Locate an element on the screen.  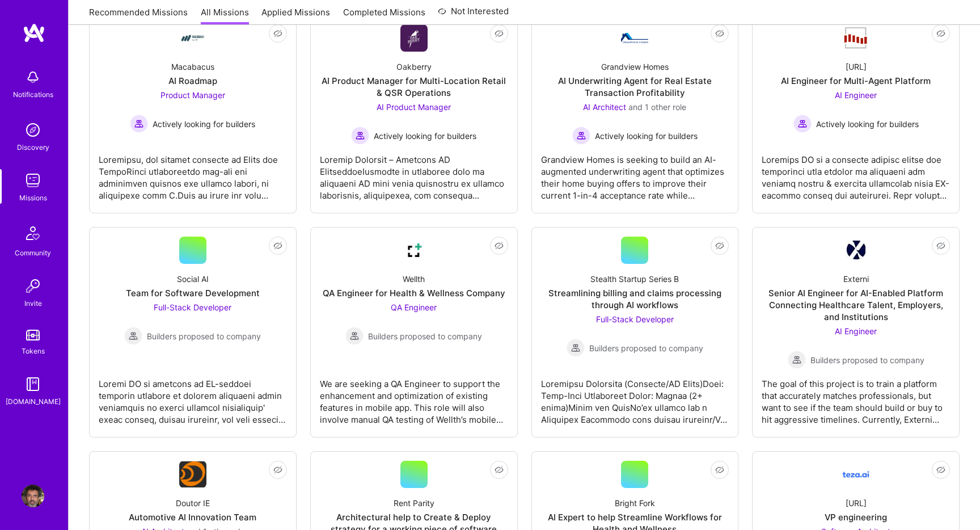
div: AI Engineer for Multi-Agent Platform is located at coordinates (856, 80).